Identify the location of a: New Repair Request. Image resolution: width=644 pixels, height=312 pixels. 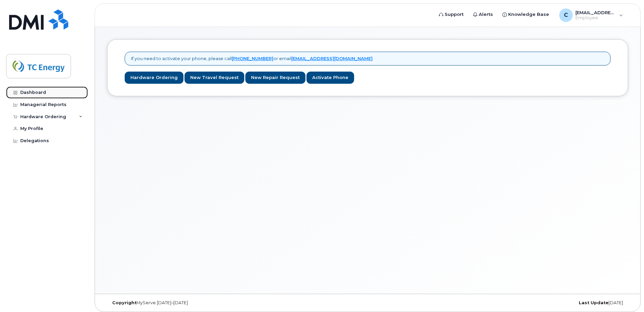
(275, 77).